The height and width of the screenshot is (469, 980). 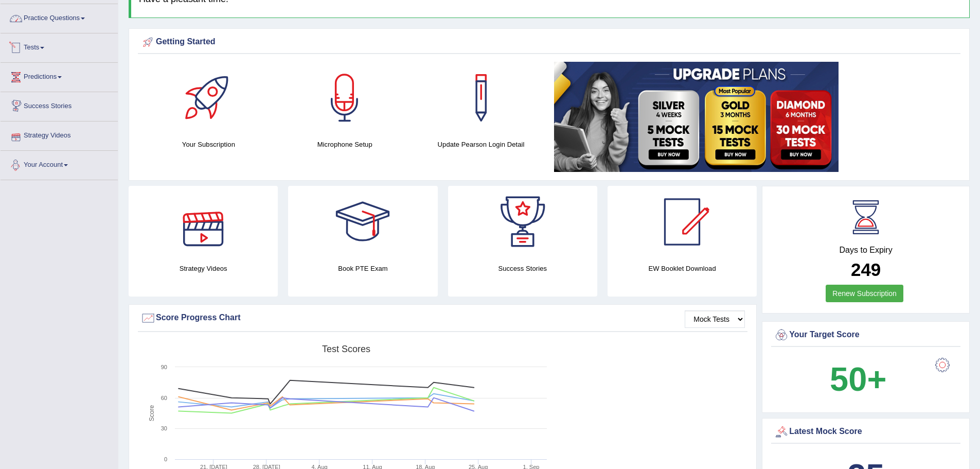 What do you see at coordinates (864, 293) in the screenshot?
I see `a: Renew Subscription` at bounding box center [864, 293].